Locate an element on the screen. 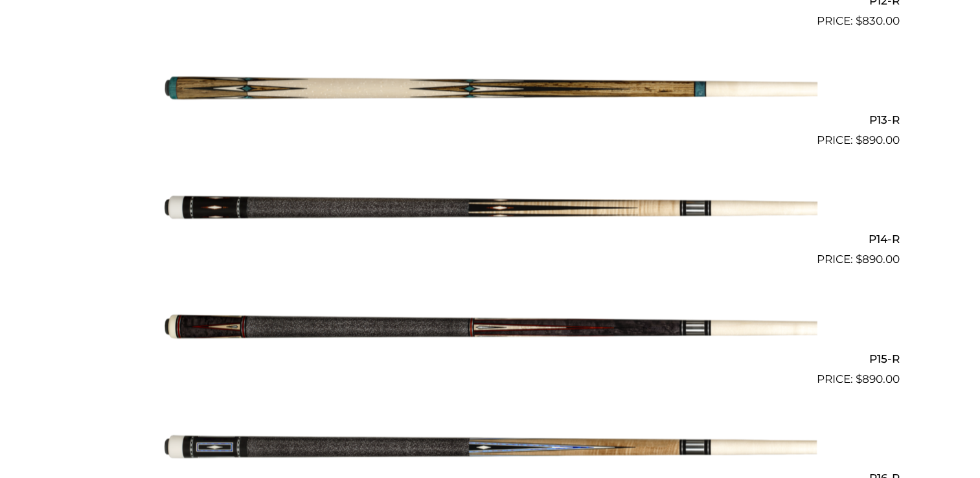 Image resolution: width=980 pixels, height=478 pixels. h2: P15-R is located at coordinates (490, 358).